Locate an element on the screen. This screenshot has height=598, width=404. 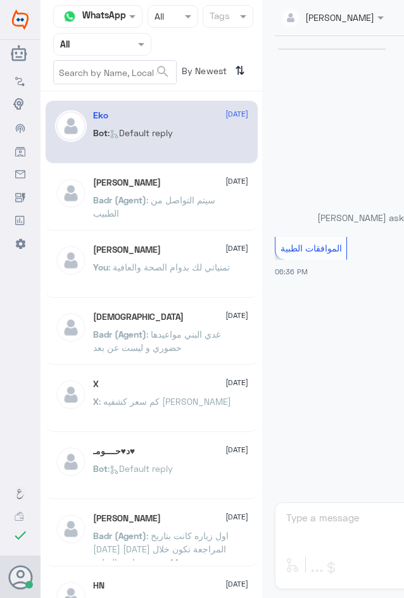
span: : تمنياتي لك بدوام الصحة والعافية is located at coordinates (169, 267).